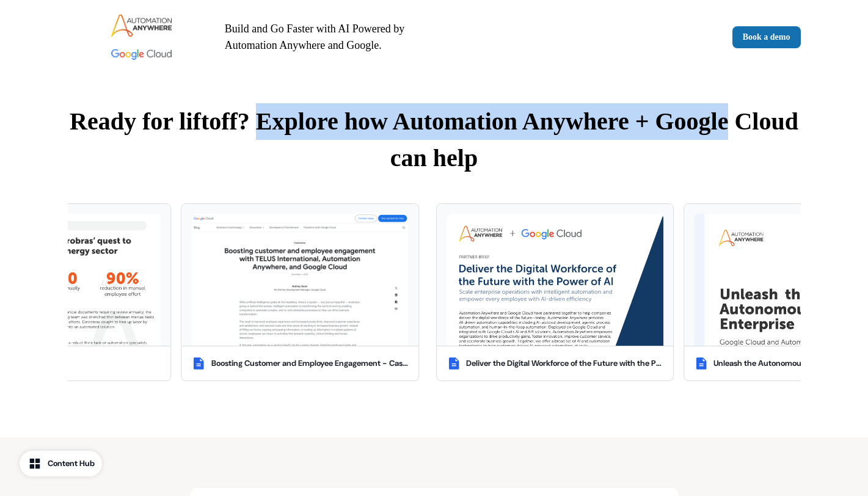 This screenshot has width=868, height=496. What do you see at coordinates (565, 364) in the screenshot?
I see `div: Deliver the Digital Workforce of the Future with the Power of AI` at bounding box center [565, 364].